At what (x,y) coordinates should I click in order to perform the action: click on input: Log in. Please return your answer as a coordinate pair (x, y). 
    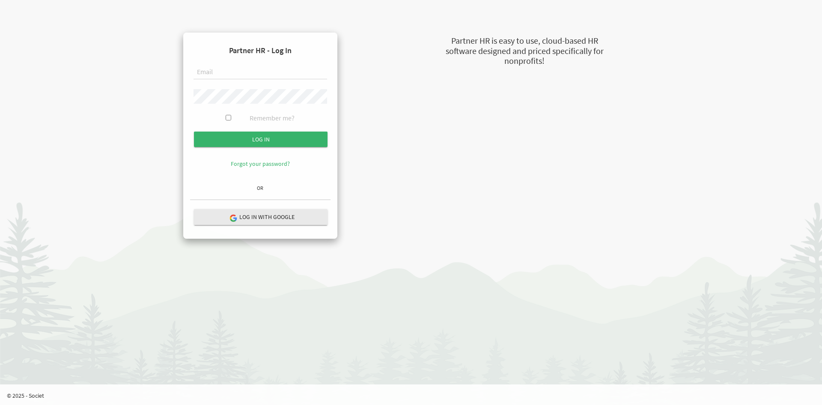
    Looking at the image, I should click on (261, 139).